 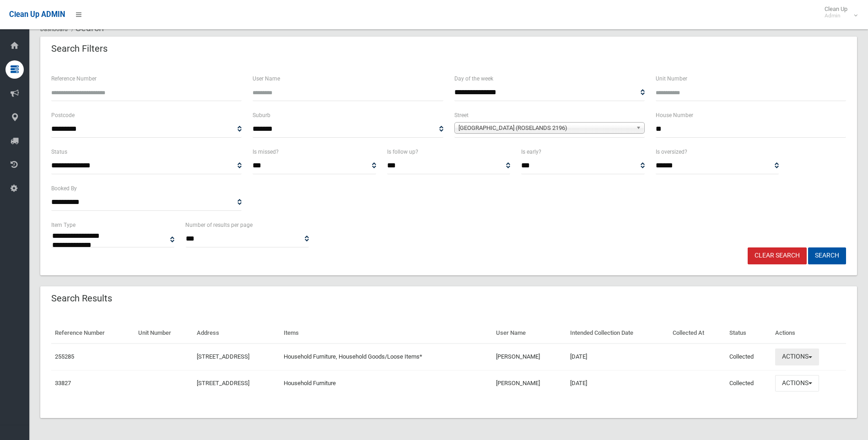 I want to click on a: 255285, so click(x=64, y=357).